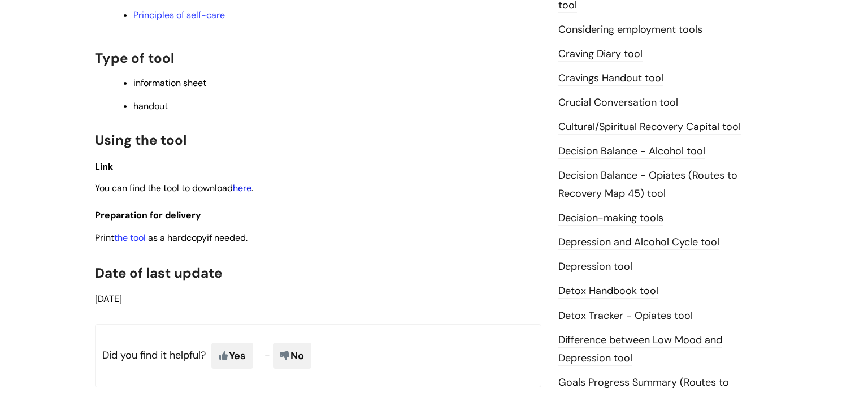 This screenshot has height=393, width=868. Describe the element at coordinates (177, 237) in the screenshot. I see `span: as a hardcopy` at that location.